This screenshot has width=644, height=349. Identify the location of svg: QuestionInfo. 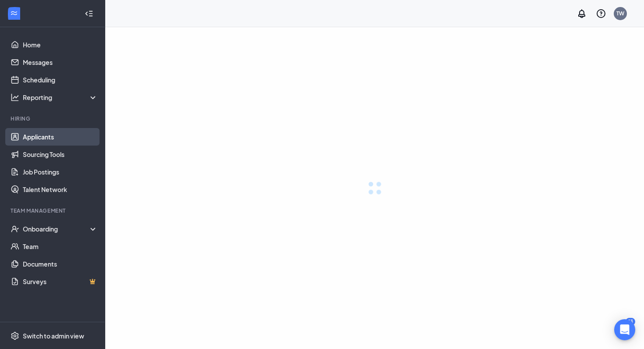
(601, 14).